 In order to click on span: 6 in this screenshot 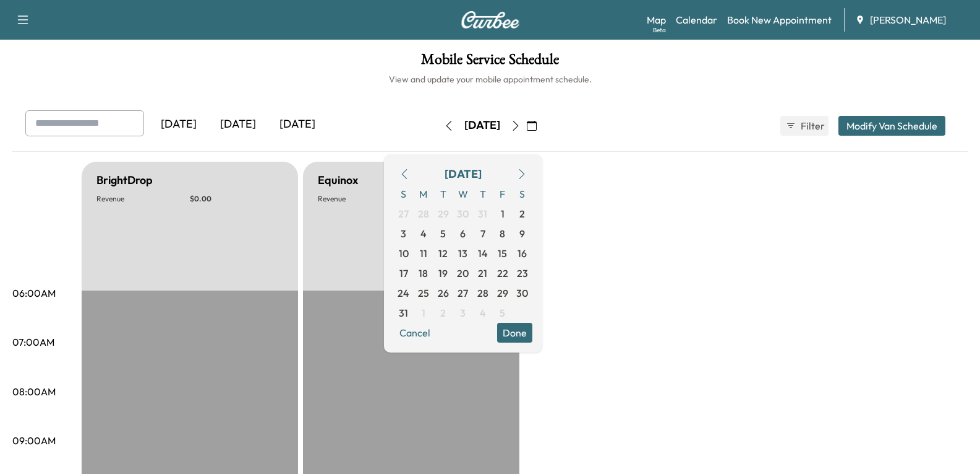, I will do `click(463, 233)`.